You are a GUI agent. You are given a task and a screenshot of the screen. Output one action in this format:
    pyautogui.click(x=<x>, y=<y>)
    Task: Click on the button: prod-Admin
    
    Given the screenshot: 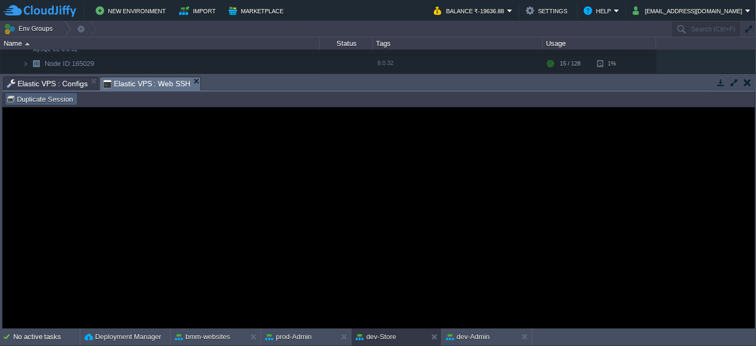 What is the action you would take?
    pyautogui.click(x=288, y=337)
    